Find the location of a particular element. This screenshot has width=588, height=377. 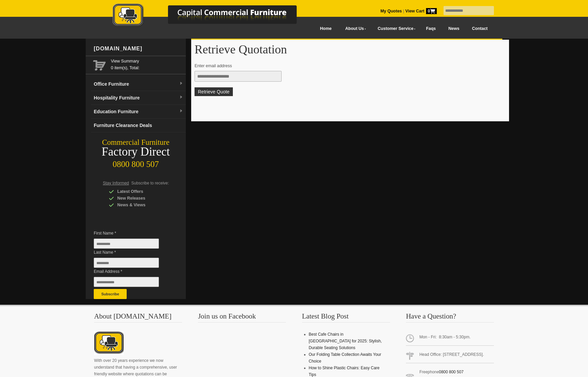

div: New Releases is located at coordinates (141, 198).